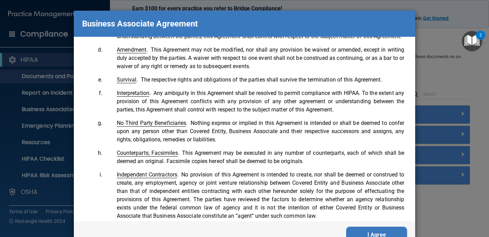 The image size is (489, 237). I want to click on li: This Agreement may not be modified, nor shall any provision be waived or amended, except in writi..., so click(254, 58).